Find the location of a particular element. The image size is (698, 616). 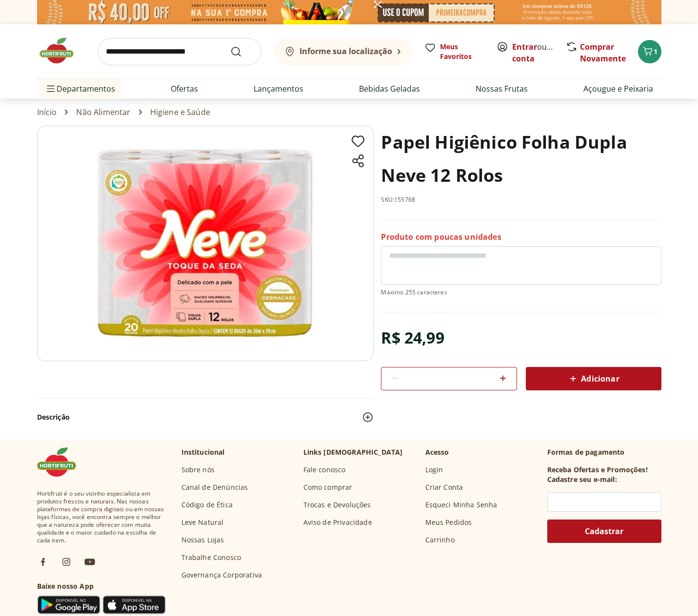

a: Login is located at coordinates (434, 470).